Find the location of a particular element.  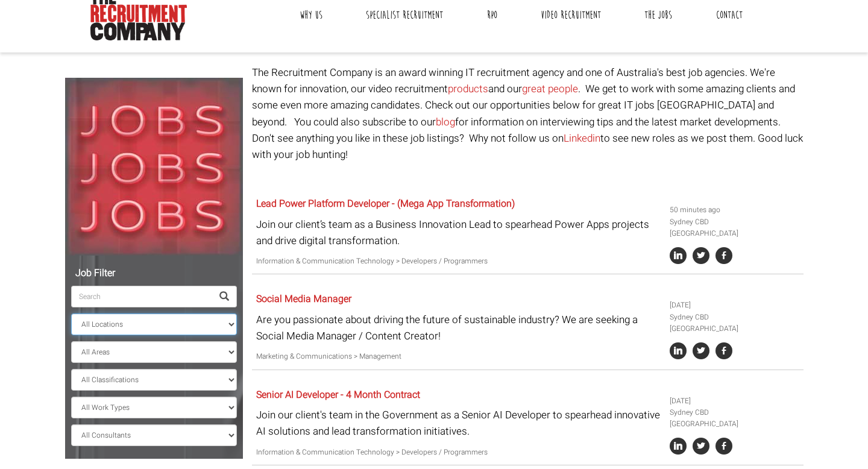

h5: Job Filter is located at coordinates (153, 273).